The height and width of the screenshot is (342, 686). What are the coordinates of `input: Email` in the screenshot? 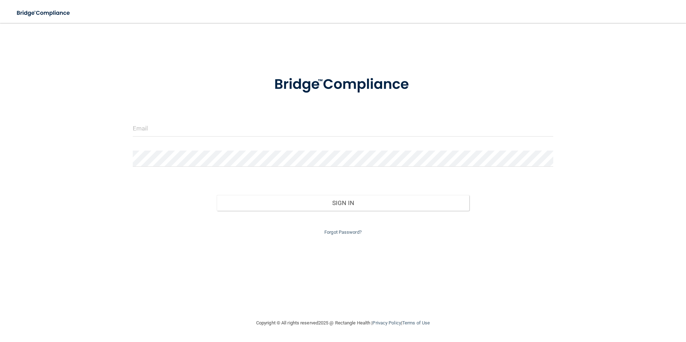 It's located at (343, 128).